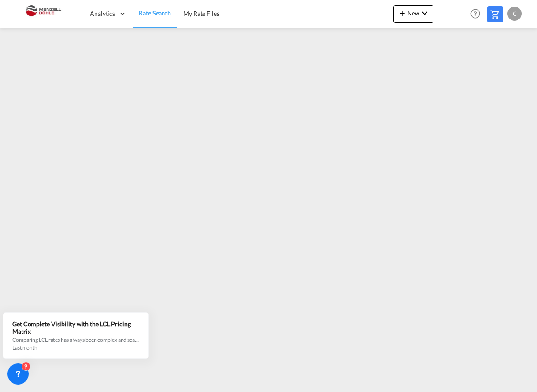 The height and width of the screenshot is (392, 537). I want to click on span: Analytics, so click(102, 14).